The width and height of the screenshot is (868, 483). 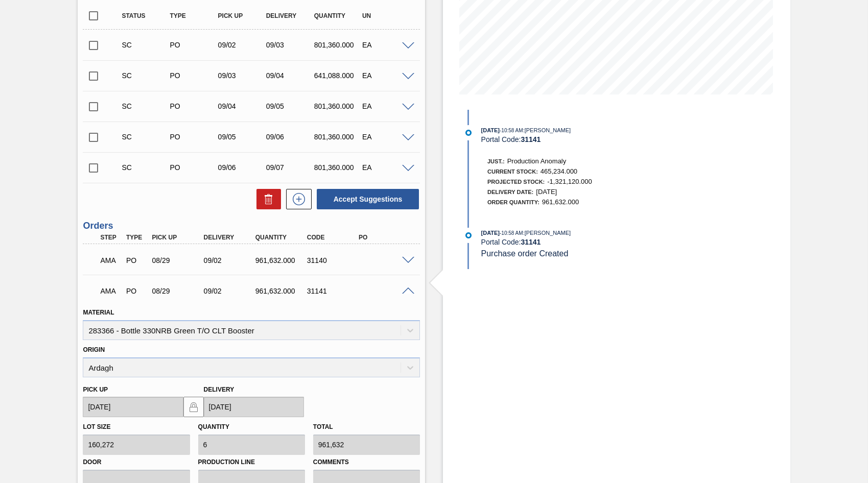 I want to click on div: Status, so click(x=146, y=16).